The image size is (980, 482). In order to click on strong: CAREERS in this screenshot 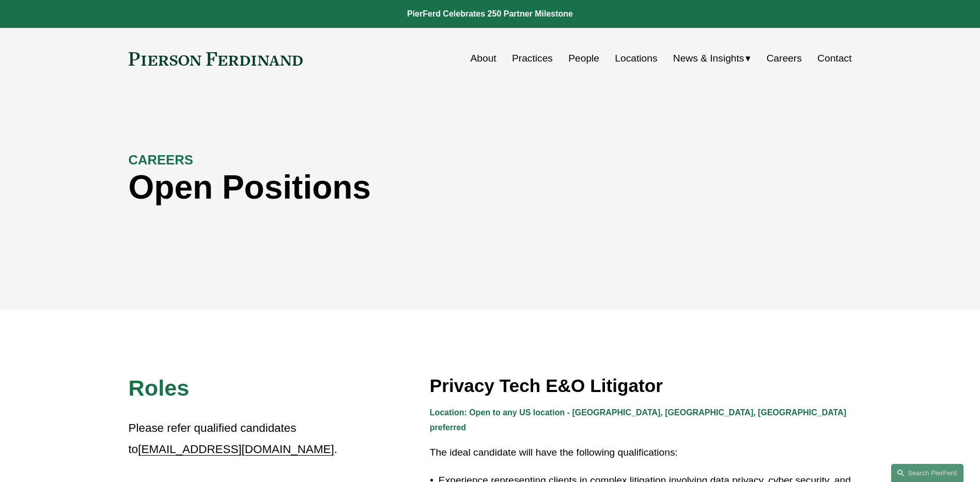, I will do `click(161, 160)`.